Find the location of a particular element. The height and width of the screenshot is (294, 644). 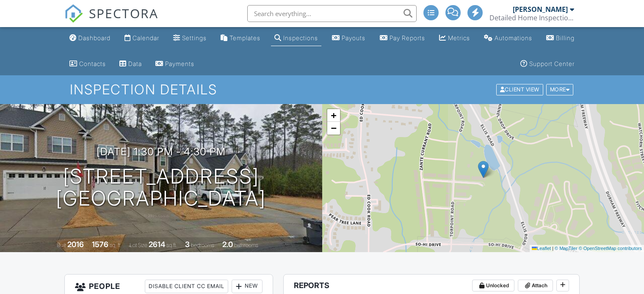

a: Inspections is located at coordinates (296, 38).